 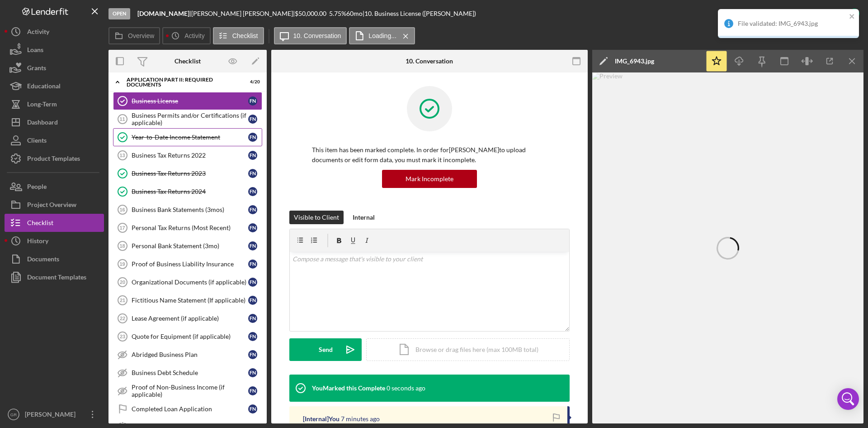 I want to click on div: Mark Incomplete, so click(x=430, y=179).